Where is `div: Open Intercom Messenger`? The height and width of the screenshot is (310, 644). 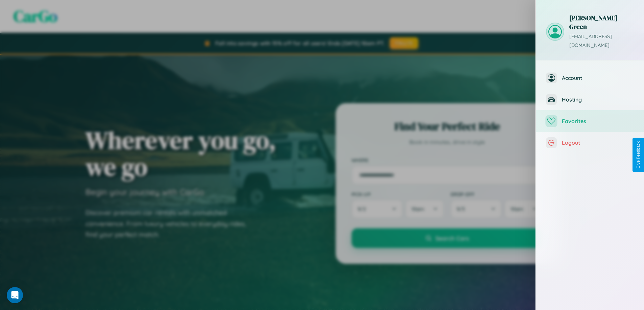 div: Open Intercom Messenger is located at coordinates (14, 296).